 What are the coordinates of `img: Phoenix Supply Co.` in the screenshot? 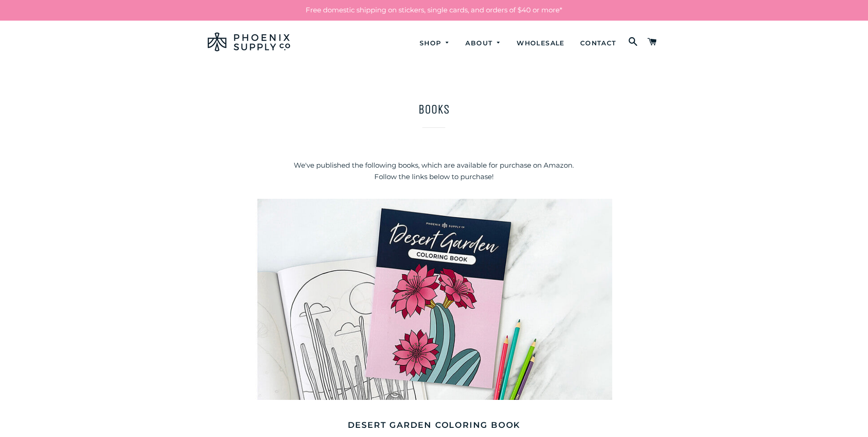 It's located at (249, 42).